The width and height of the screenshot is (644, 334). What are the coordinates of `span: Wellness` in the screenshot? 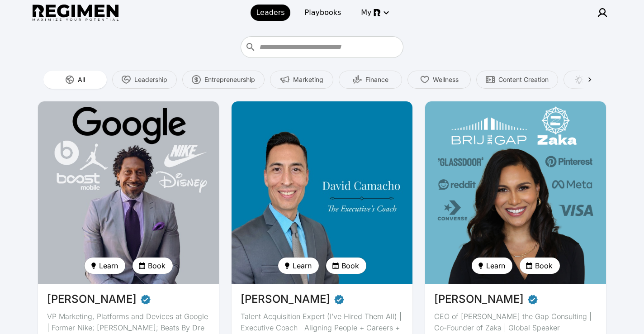 It's located at (445, 80).